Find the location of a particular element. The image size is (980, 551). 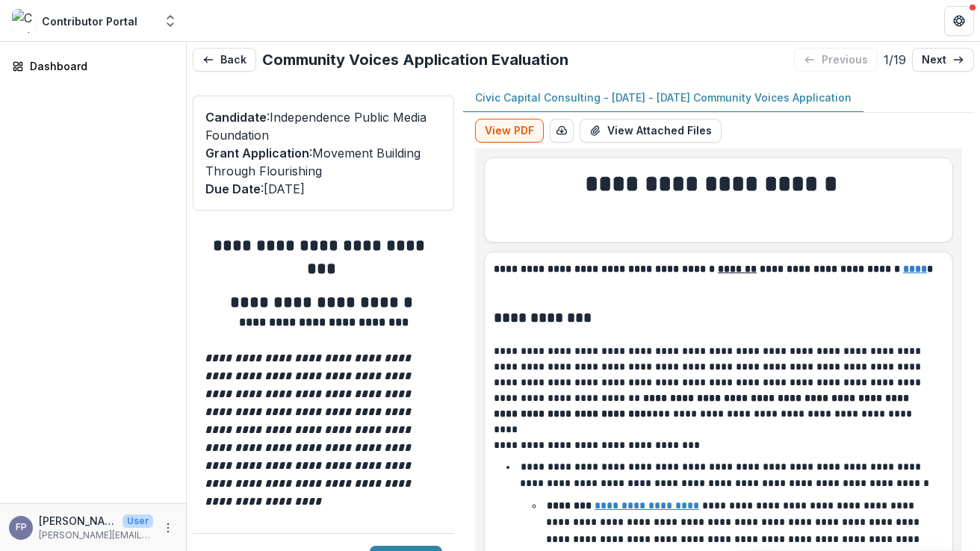

div: Contributor Portal is located at coordinates (90, 20).